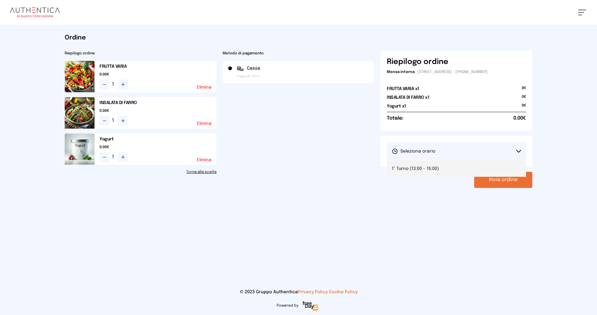 This screenshot has height=315, width=597. Describe the element at coordinates (414, 152) in the screenshot. I see `span: Seleziona orario` at that location.